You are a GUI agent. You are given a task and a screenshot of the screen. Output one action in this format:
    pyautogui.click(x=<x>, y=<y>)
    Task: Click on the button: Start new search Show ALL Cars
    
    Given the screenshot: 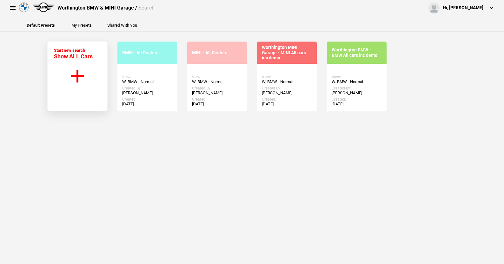 What is the action you would take?
    pyautogui.click(x=77, y=76)
    